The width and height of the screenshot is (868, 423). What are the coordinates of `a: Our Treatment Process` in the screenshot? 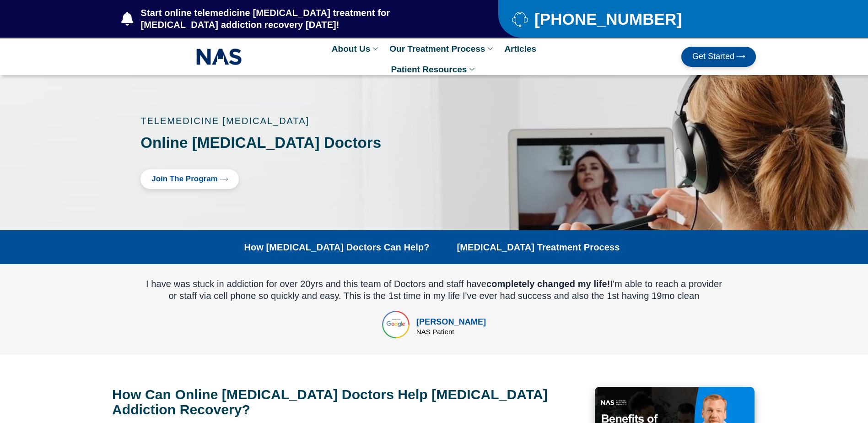 It's located at (442, 48).